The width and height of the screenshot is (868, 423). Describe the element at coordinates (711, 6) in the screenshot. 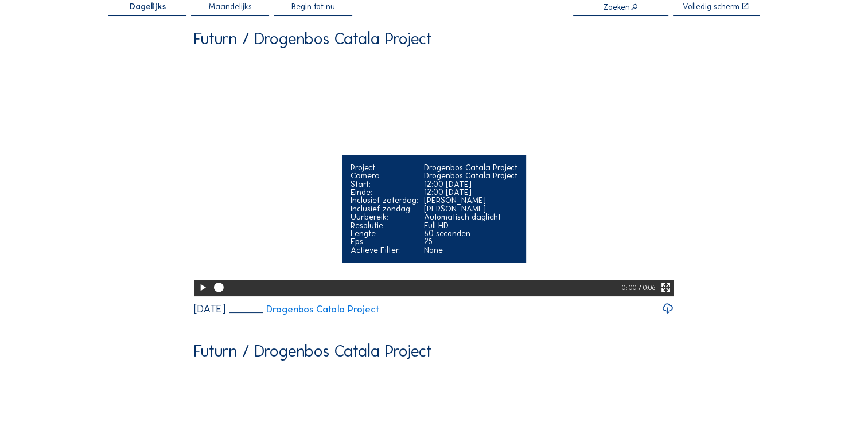

I see `div: Volledig scherm` at that location.